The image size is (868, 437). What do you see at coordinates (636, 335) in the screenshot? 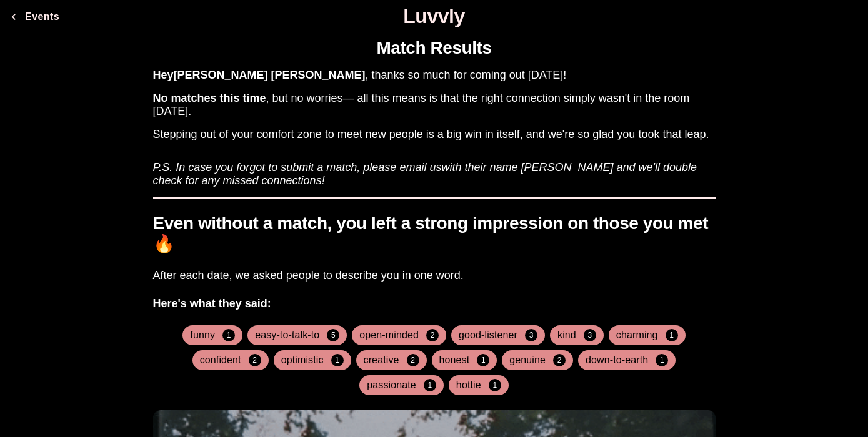
I see `h4: charming` at bounding box center [636, 335].